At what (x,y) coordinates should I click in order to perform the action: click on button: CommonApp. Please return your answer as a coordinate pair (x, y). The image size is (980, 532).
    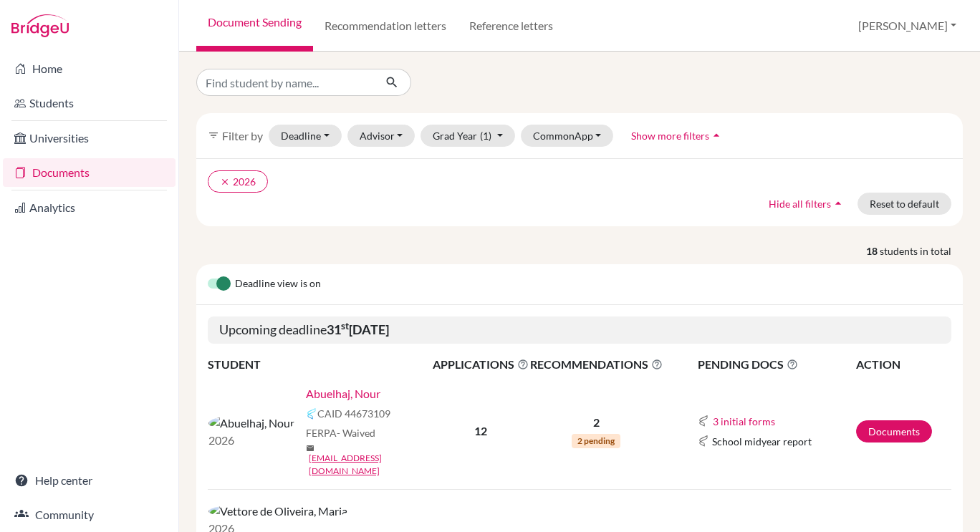
    Looking at the image, I should click on (567, 135).